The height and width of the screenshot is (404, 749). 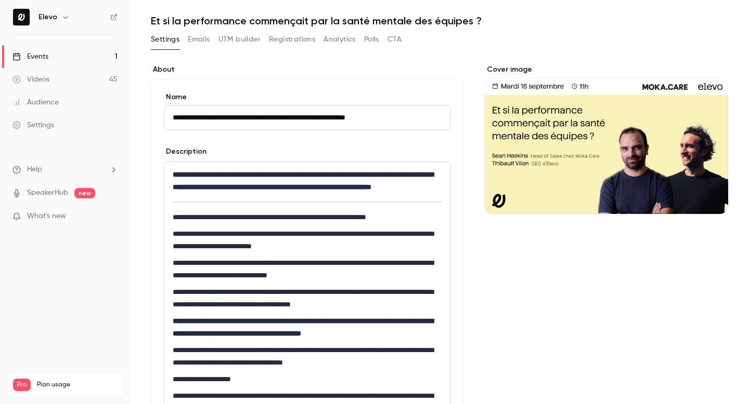 I want to click on label: Description, so click(x=185, y=152).